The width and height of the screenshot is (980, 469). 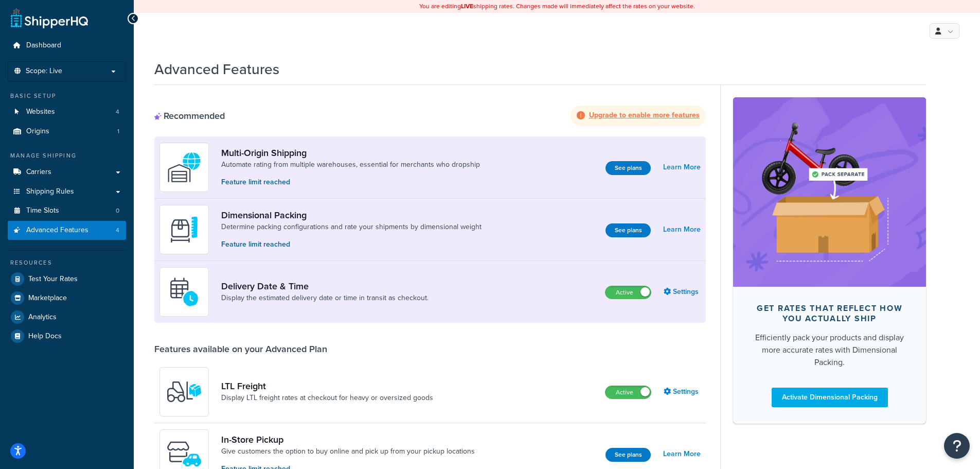 What do you see at coordinates (39, 172) in the screenshot?
I see `span: Carriers` at bounding box center [39, 172].